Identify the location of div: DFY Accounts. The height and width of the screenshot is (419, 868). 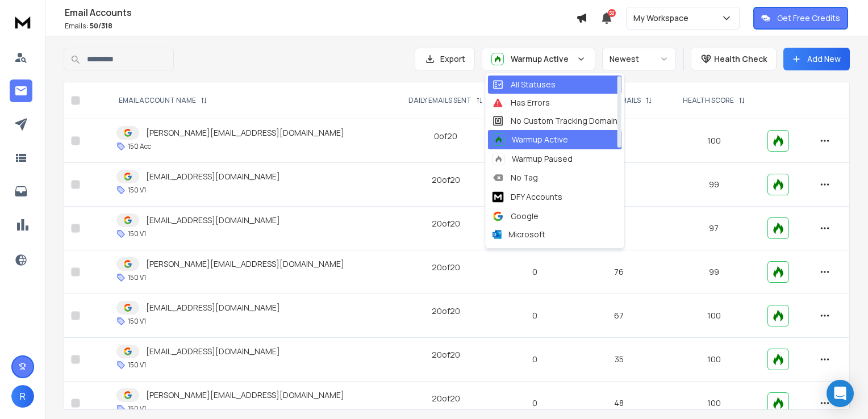
(527, 197).